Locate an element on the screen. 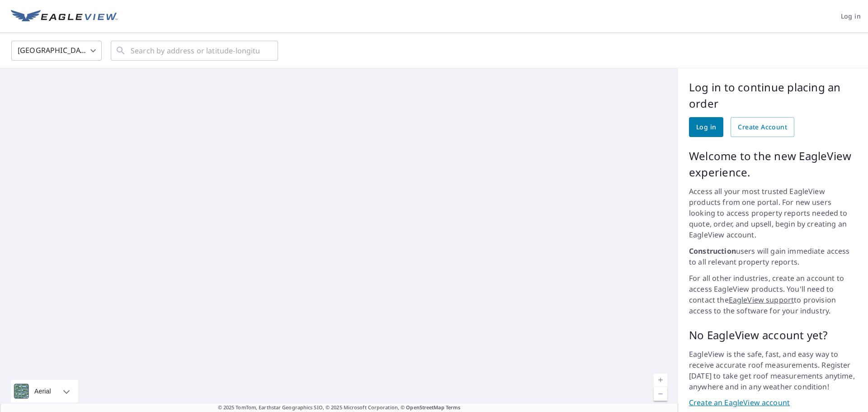 This screenshot has height=412, width=868. a: Current Level 5, Zoom Out is located at coordinates (660, 394).